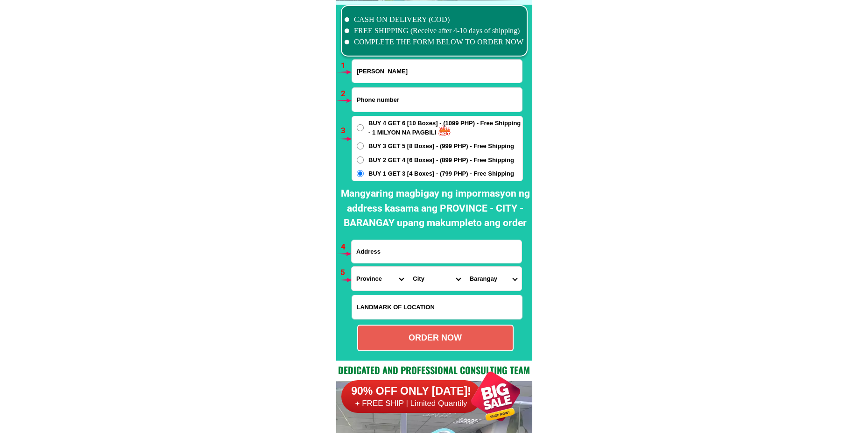  Describe the element at coordinates (434, 31) in the screenshot. I see `li: FREE SHIPPING (Receive after 4-10 days of shipping)` at that location.